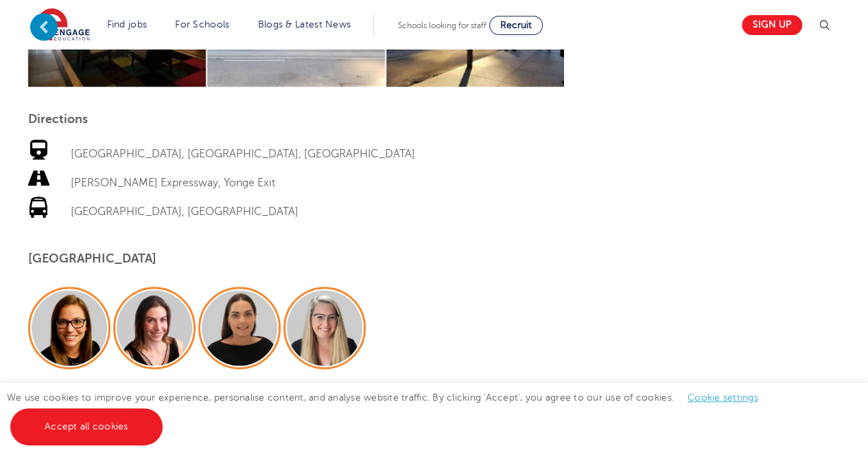  What do you see at coordinates (202, 24) in the screenshot?
I see `a: For Schools` at bounding box center [202, 24].